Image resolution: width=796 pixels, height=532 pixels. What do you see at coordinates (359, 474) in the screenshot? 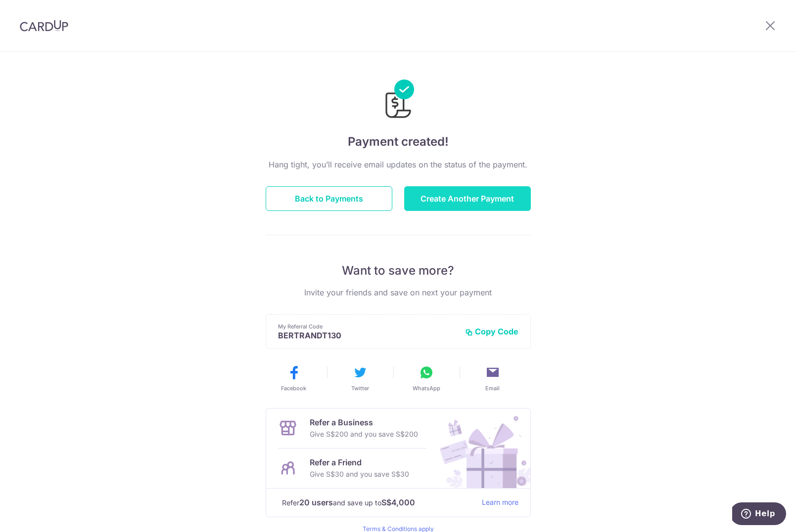
I see `p: Give S$30 and you save S$30` at bounding box center [359, 474].